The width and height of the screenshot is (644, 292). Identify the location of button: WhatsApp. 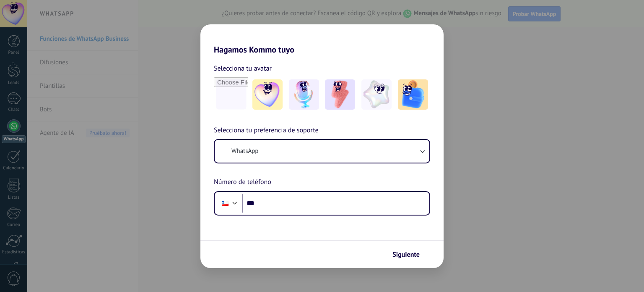
(322, 151).